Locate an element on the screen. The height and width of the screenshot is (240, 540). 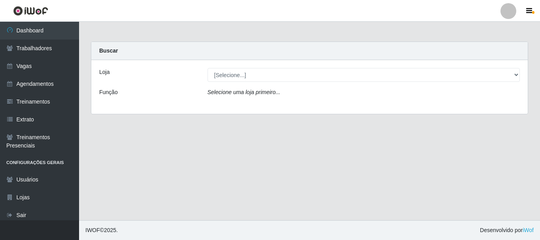
span: © 2025 . is located at coordinates (102, 230).